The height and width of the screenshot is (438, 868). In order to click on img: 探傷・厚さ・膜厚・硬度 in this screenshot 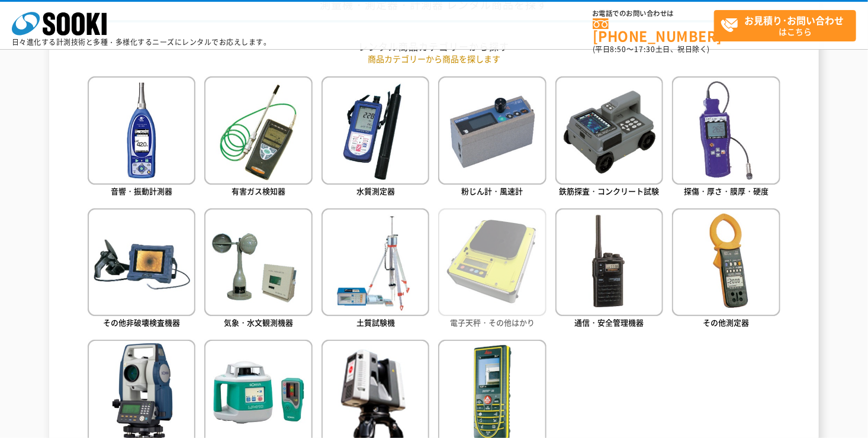, I will do `click(726, 130)`.